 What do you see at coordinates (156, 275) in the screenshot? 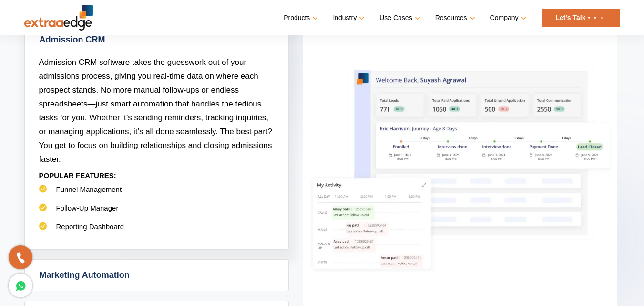
I see `a: Marketing Automation` at bounding box center [156, 275].